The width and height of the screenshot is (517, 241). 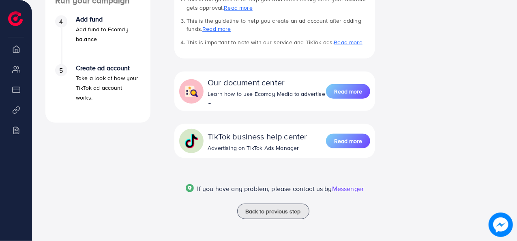 I want to click on div: TikTok business help center, so click(x=257, y=136).